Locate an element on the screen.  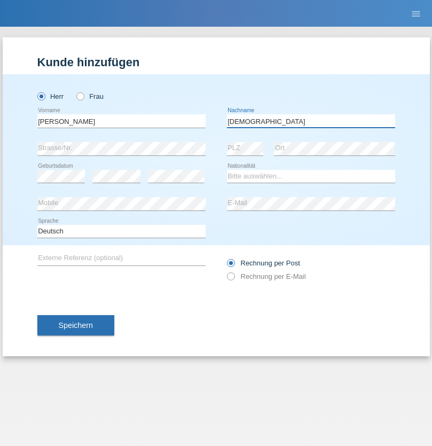
span: Speichern is located at coordinates (76, 325).